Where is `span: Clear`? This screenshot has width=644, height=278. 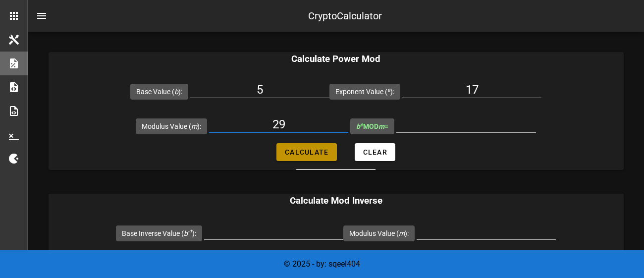 span: Clear is located at coordinates (375, 152).